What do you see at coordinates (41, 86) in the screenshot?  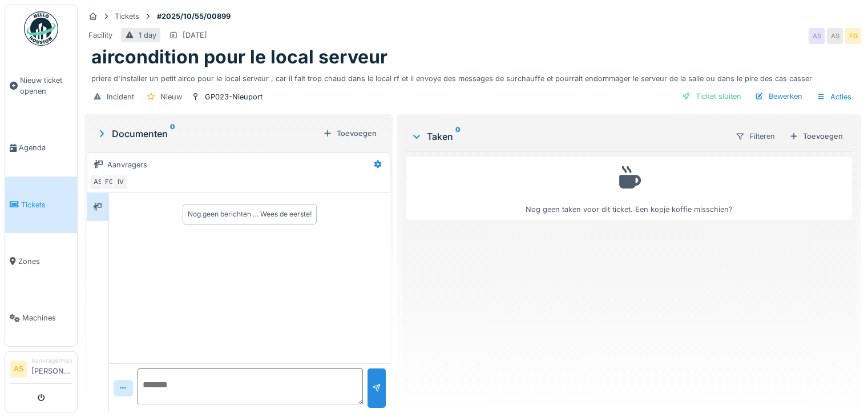 I see `a: Nieuw ticket openen` at bounding box center [41, 86].